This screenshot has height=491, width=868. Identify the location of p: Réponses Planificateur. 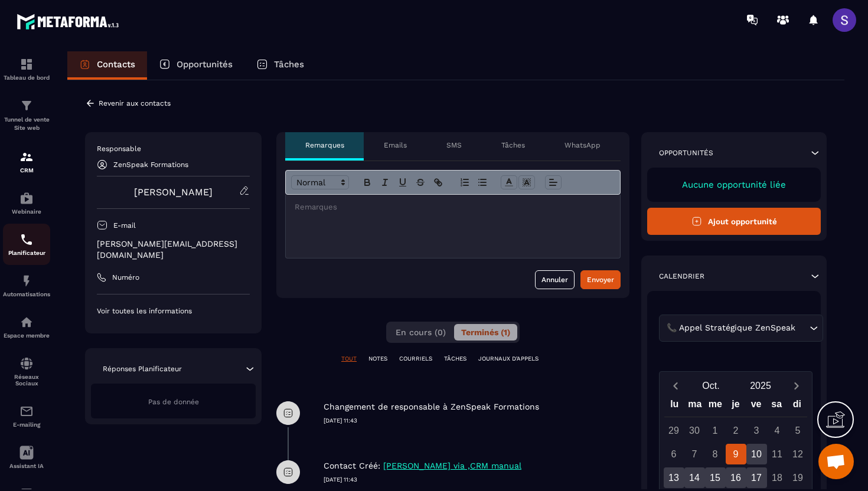
(142, 369).